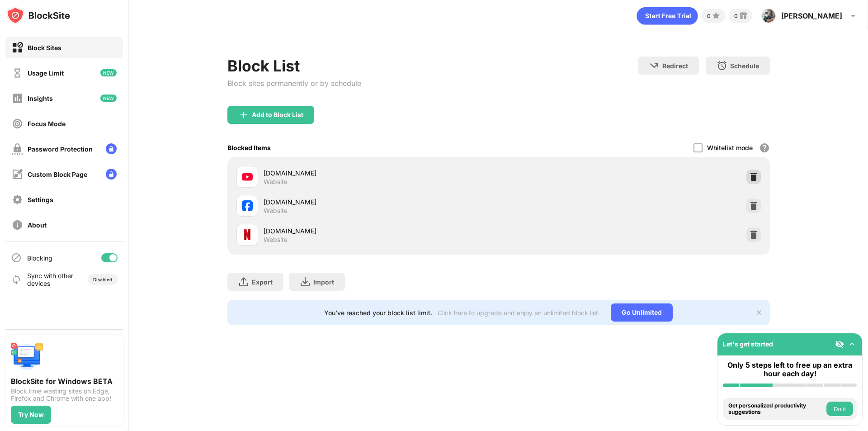  Describe the element at coordinates (759, 313) in the screenshot. I see `img: x-button.svg` at that location.